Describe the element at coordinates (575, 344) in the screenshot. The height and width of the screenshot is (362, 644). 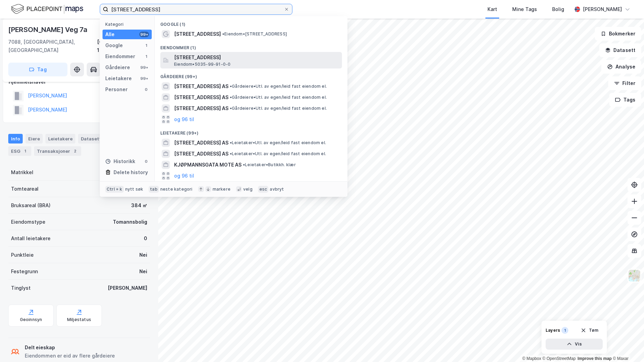
I see `button: Vis` at that location.